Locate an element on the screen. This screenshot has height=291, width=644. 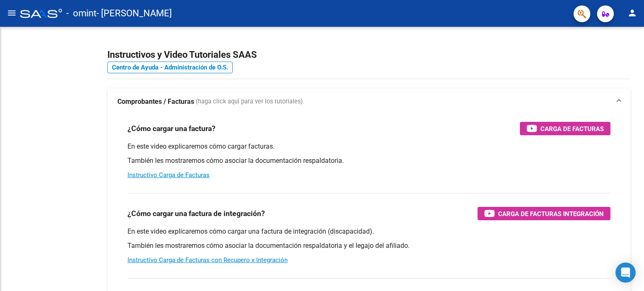
mat-expansion-panel-header: Comprobantes / Facturas (haga click aquí para ver los tutoriales) is located at coordinates (369, 102).